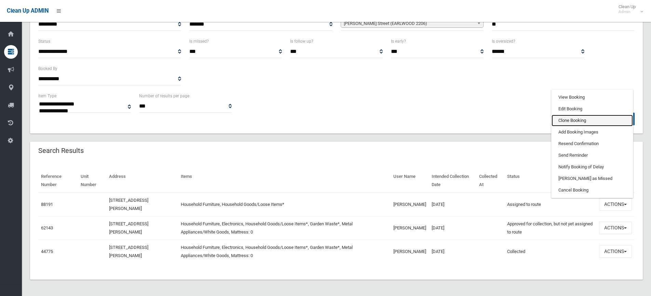  Describe the element at coordinates (593, 121) in the screenshot. I see `a: Clone Booking` at that location.